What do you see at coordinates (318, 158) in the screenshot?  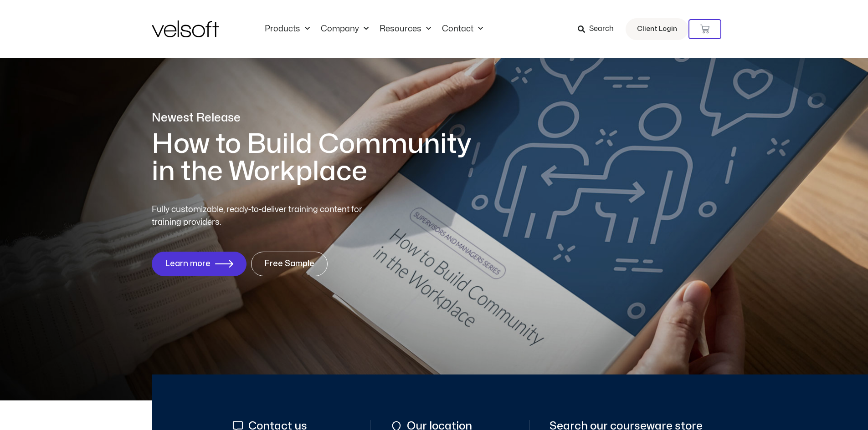 I see `h1: How to Build Community in the Workplace` at bounding box center [318, 158].